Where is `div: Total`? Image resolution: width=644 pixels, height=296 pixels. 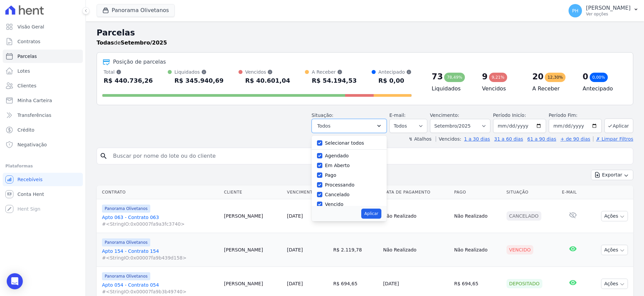
div: Total is located at coordinates (128, 72).